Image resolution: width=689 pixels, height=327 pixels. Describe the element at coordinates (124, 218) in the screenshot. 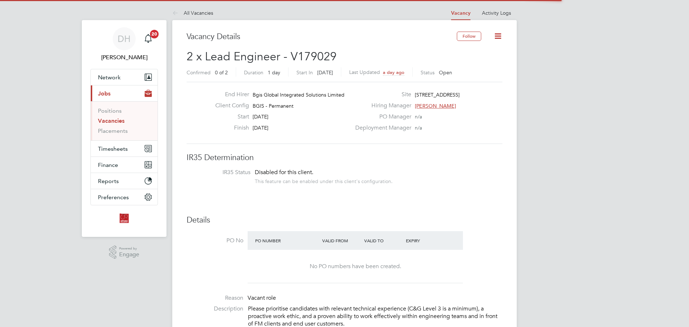

I see `img: optionsresourcing-logo-retina.png` at that location.